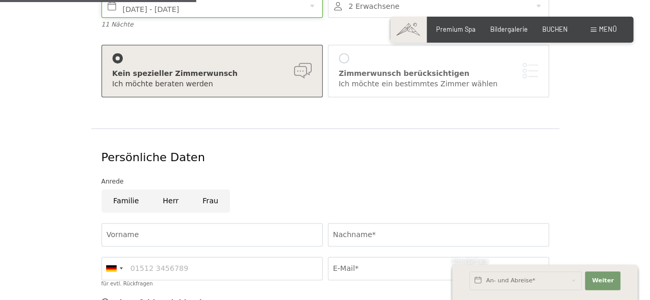  Describe the element at coordinates (554, 29) in the screenshot. I see `span: BUCHEN` at that location.